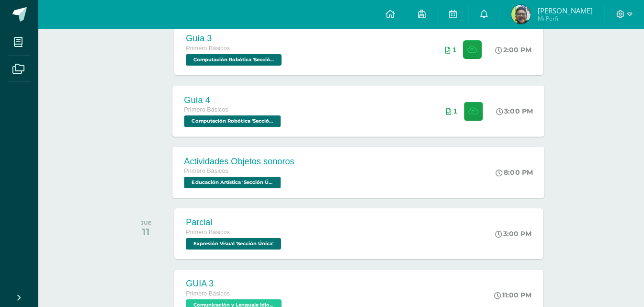 This screenshot has height=307, width=644. Describe the element at coordinates (235, 38) in the screenshot. I see `div: Guía 3` at that location.